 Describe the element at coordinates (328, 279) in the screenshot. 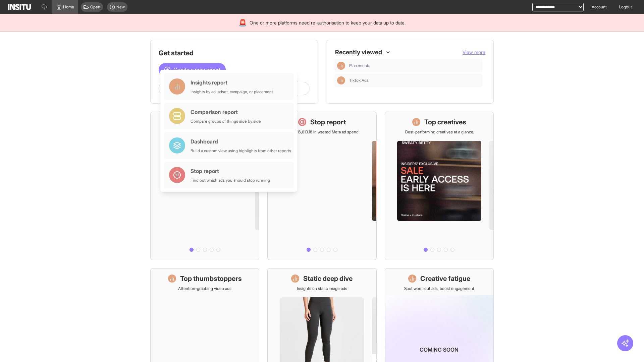

I see `h1: Static deep dive` at that location.